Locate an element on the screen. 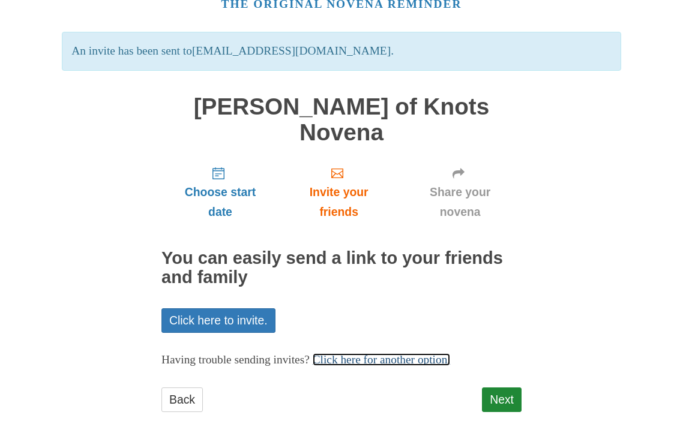 Image resolution: width=683 pixels, height=421 pixels. span: Having trouble sending invites? is located at coordinates (235, 360).